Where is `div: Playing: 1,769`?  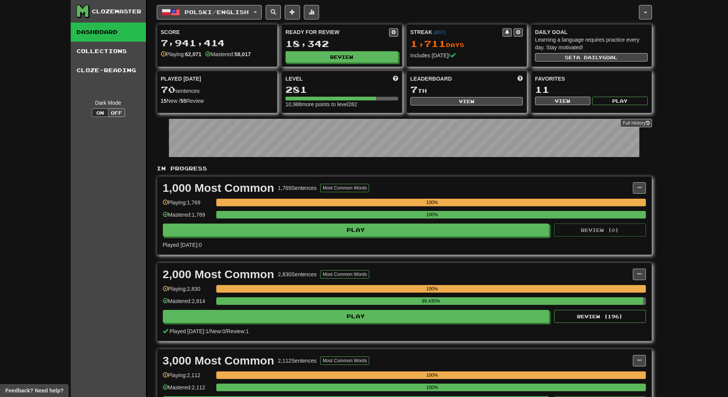
div: Playing: 1,769 is located at coordinates (188, 205).